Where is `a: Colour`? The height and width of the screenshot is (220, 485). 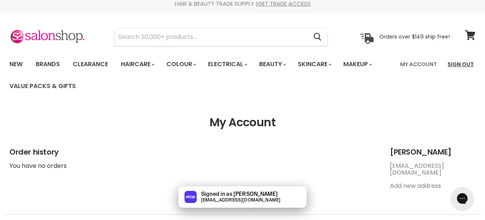
a: Colour is located at coordinates (181, 64).